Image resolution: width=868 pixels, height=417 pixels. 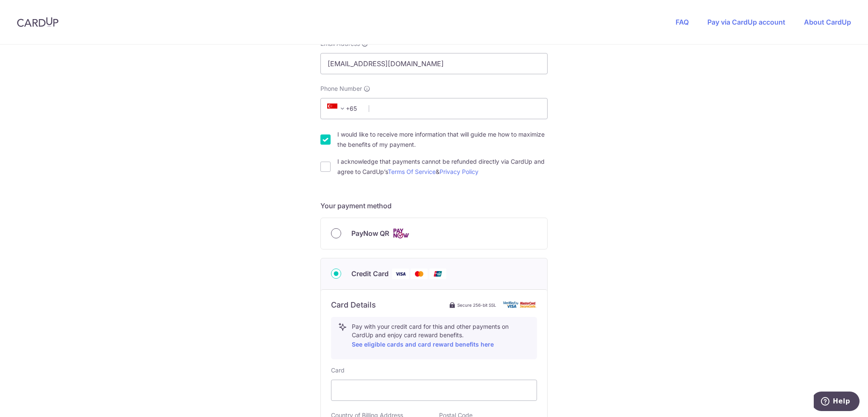 I want to click on a: Privacy Policy, so click(x=459, y=171).